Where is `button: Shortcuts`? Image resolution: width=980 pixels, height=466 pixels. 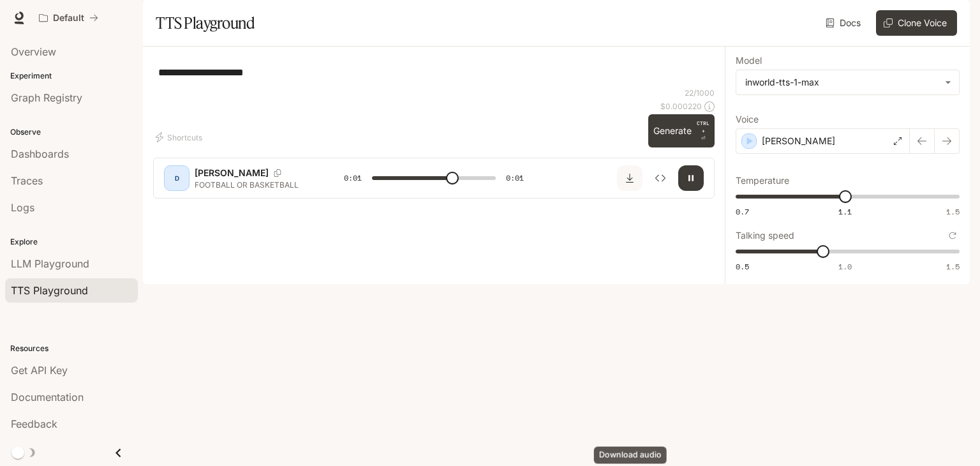
button: Shortcuts is located at coordinates (180, 137).